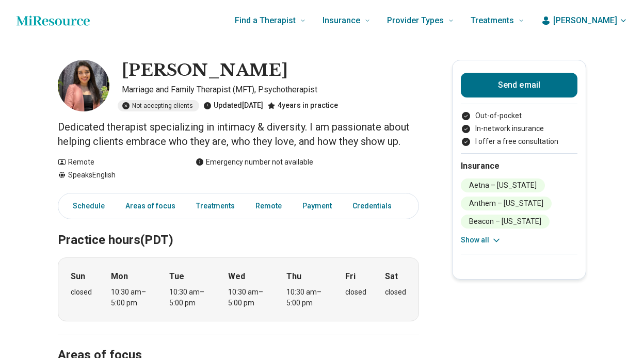  Describe the element at coordinates (519, 85) in the screenshot. I see `button: Send email` at that location.